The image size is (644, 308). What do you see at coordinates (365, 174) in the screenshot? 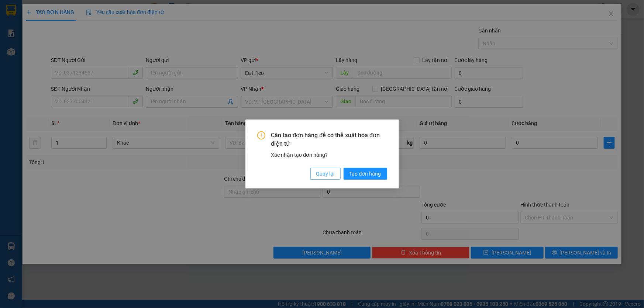
I see `button: Tạo đơn hàng` at bounding box center [365, 174].